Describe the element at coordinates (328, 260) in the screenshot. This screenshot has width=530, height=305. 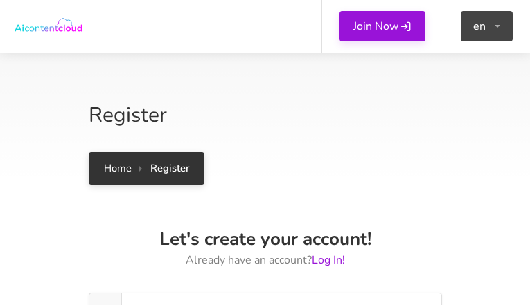
I see `a: Log In!` at that location.